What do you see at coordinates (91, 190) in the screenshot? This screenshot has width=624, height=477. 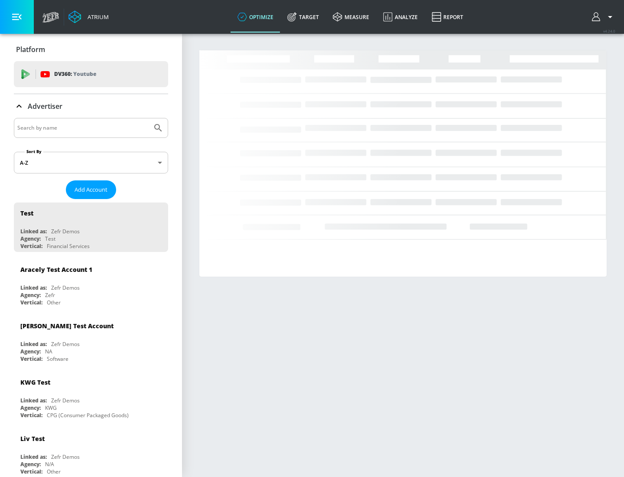 I see `span: Add Account` at bounding box center [91, 190].